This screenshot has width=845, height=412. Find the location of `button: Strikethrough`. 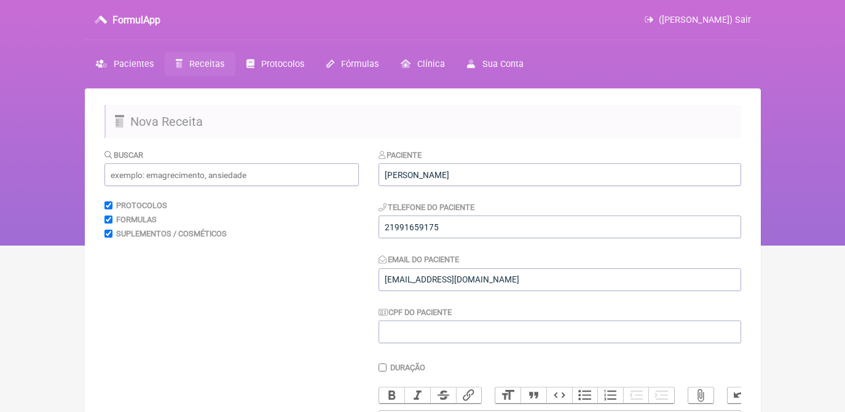

button: Strikethrough is located at coordinates (443, 396).